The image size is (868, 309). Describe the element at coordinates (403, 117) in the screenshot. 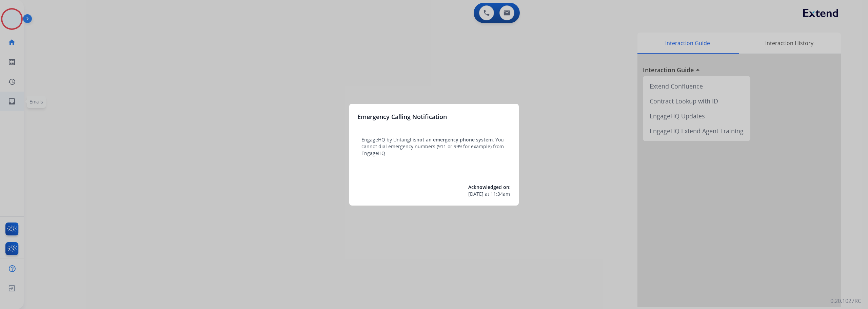

I see `h3: Emergency Calling Notification` at that location.